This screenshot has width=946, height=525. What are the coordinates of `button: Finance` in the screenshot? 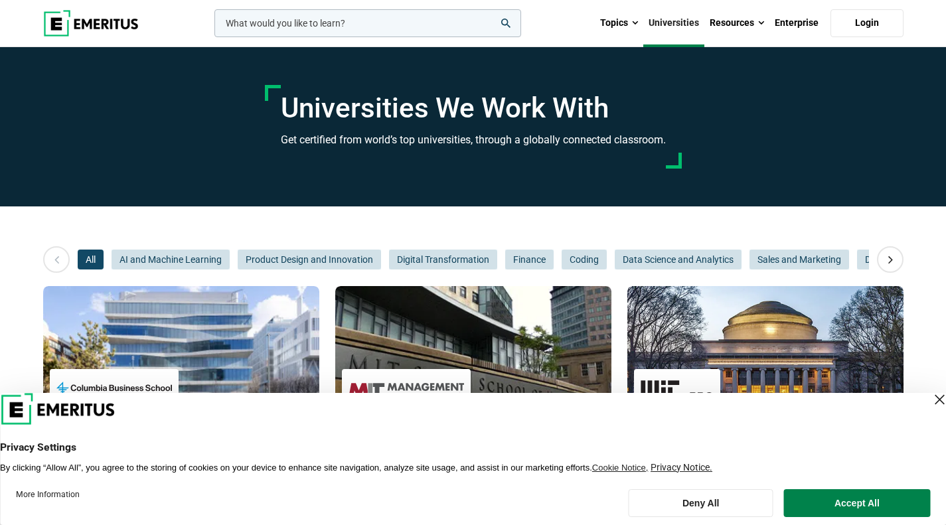 It's located at (529, 259).